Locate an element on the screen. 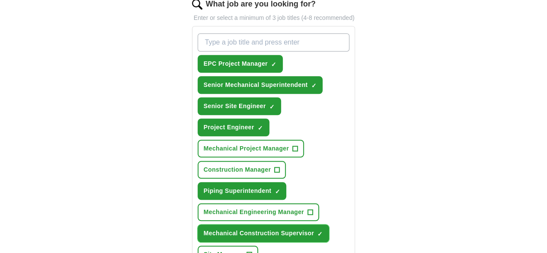 Image resolution: width=547 pixels, height=253 pixels. span: Mechanical Construction Supervisor is located at coordinates (258, 233).